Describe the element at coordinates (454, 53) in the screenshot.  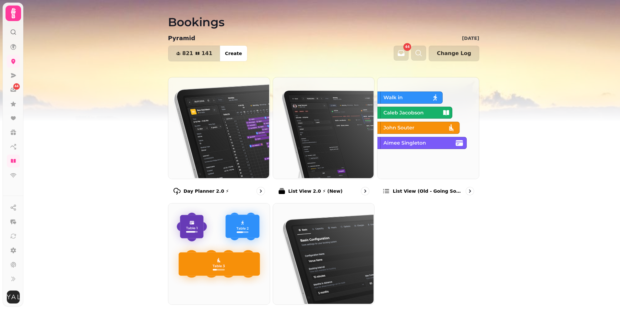
I see `button: Change Log` at that location.